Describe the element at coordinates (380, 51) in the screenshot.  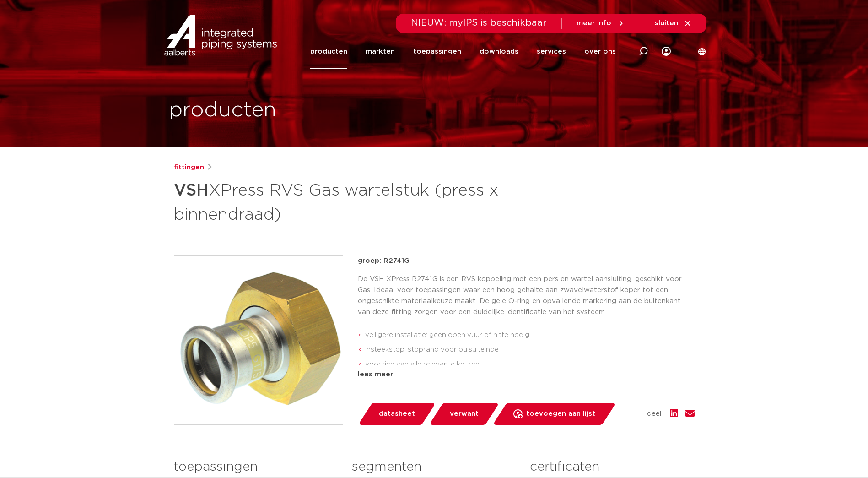
I see `a: markten` at that location.